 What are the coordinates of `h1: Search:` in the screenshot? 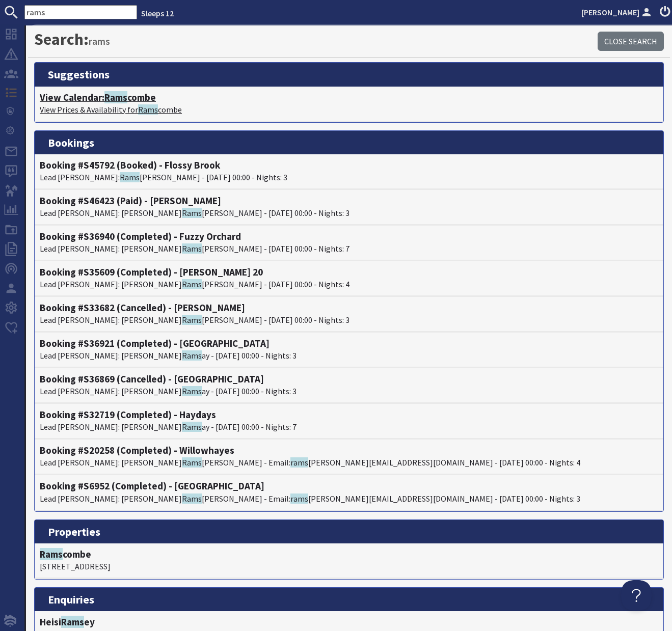 It's located at (316, 39).